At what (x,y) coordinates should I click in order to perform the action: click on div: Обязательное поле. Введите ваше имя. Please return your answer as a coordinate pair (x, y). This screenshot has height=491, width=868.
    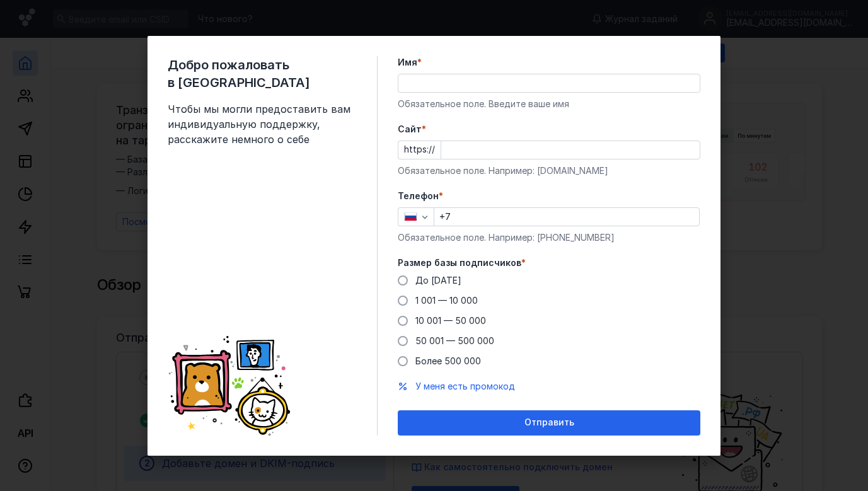
    Looking at the image, I should click on (549, 104).